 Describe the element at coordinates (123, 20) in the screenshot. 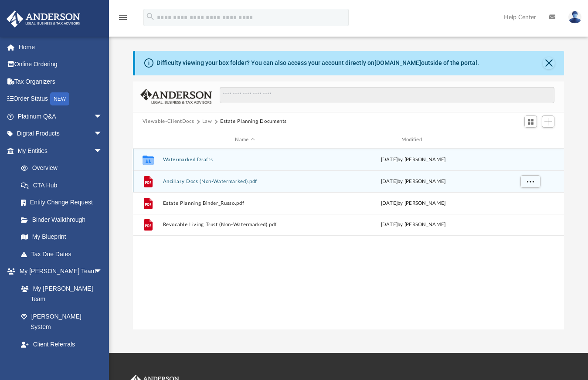

I see `a: menu` at that location.